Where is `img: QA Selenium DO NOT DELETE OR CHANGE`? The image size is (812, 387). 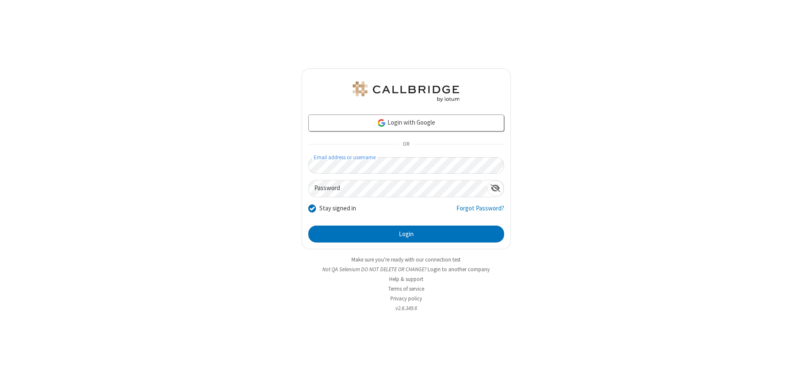
img: QA Selenium DO NOT DELETE OR CHANGE is located at coordinates (406, 92).